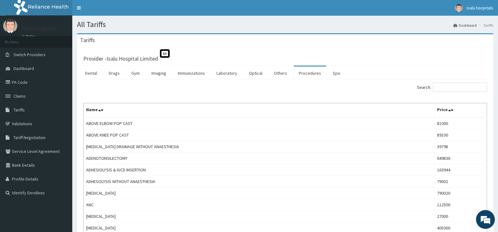  What do you see at coordinates (91, 73) in the screenshot?
I see `a: Dental` at bounding box center [91, 73].